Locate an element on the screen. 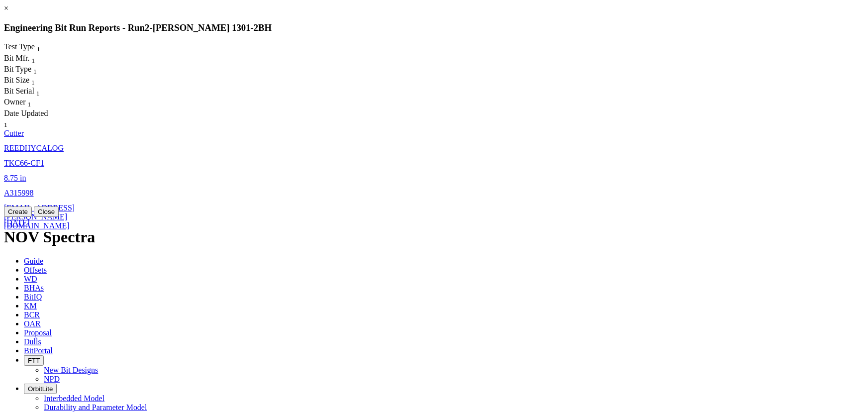 The height and width of the screenshot is (412, 868). span: KM is located at coordinates (30, 305).